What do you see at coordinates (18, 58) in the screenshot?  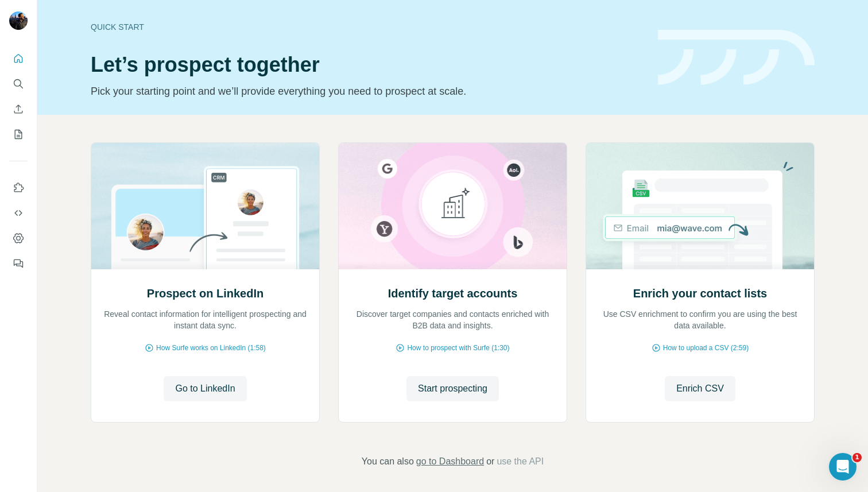 I see `button: Quick start` at bounding box center [18, 58].